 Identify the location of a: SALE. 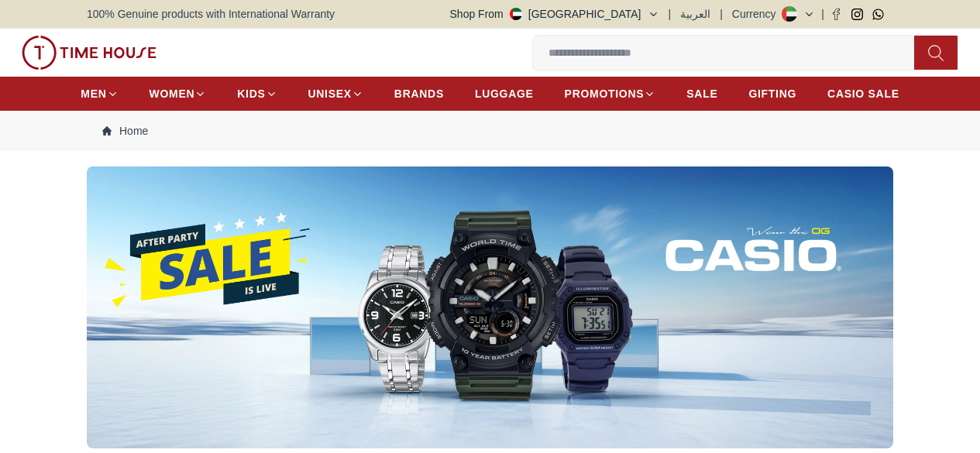
(702, 94).